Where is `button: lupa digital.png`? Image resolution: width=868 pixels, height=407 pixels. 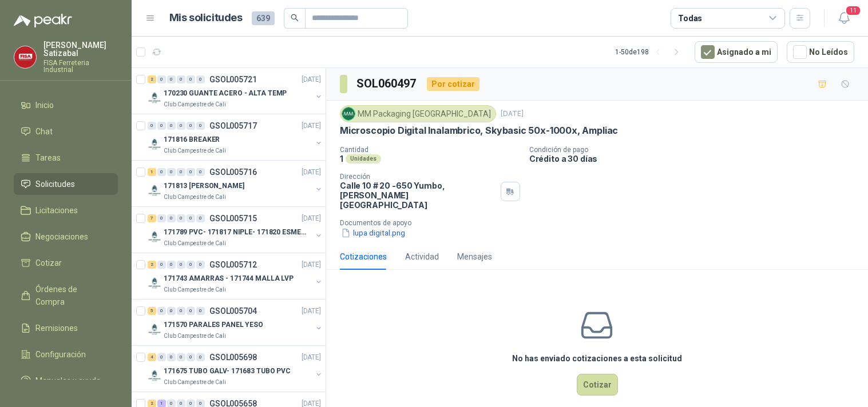
button: lupa digital.png is located at coordinates (374, 233).